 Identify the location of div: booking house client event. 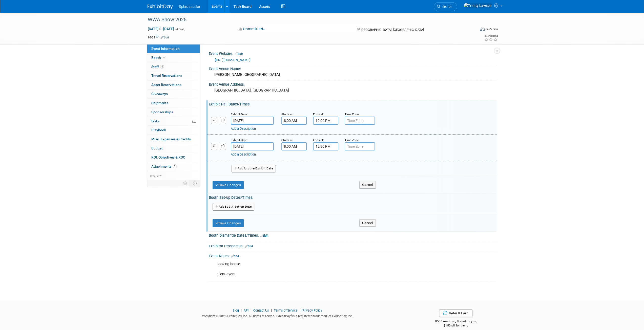
(327, 269).